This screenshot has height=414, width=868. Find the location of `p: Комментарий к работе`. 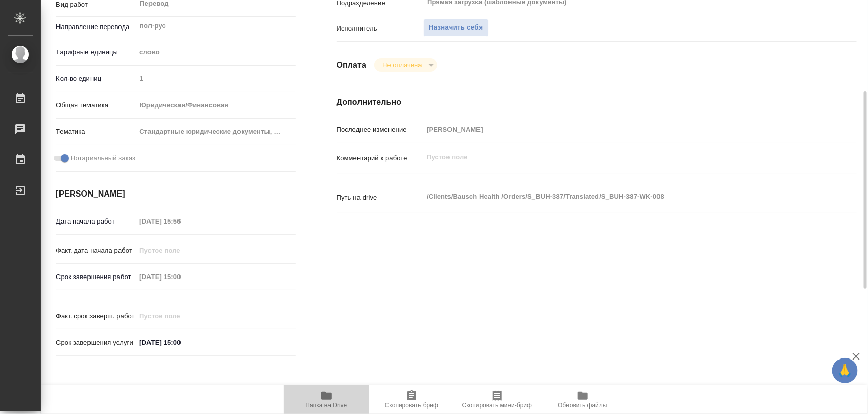

p: Комментарий к работе is located at coordinates (380, 158).